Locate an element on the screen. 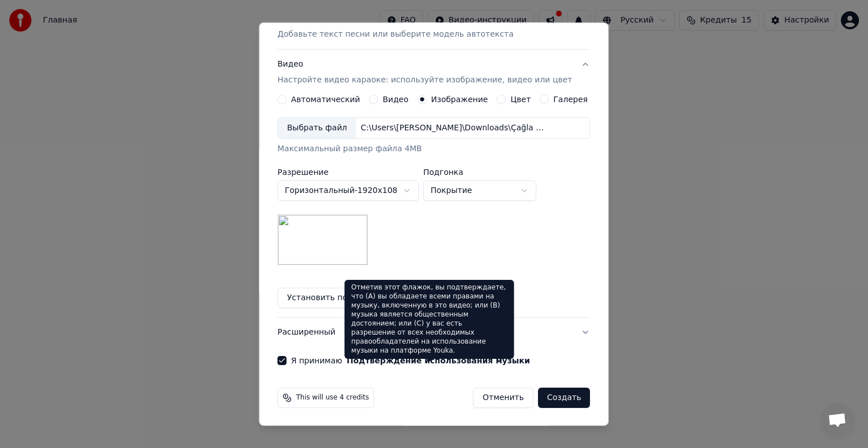 This screenshot has width=868, height=448. label: Видео is located at coordinates (395, 99).